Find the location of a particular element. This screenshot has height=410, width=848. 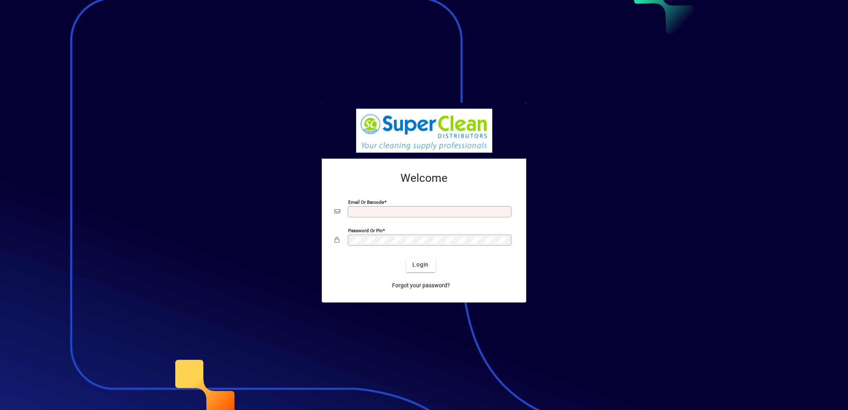

a: Forgot your password? is located at coordinates (421, 286).